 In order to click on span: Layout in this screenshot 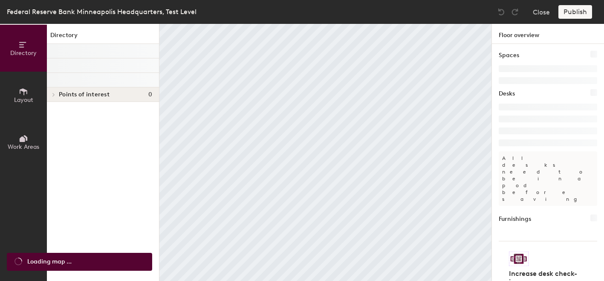, I will do `click(23, 100)`.